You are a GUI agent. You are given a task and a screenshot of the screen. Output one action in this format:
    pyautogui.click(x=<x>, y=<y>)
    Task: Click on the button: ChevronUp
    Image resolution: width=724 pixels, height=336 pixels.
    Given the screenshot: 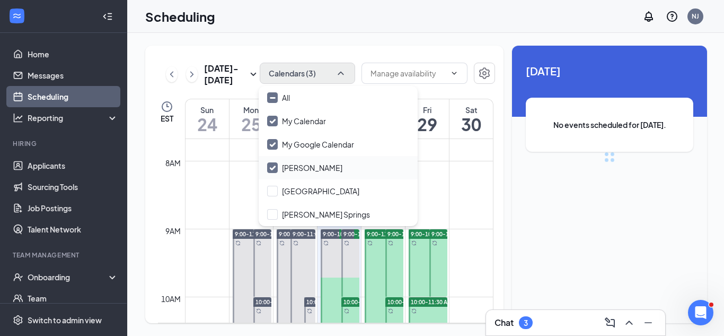 What is the action you would take?
    pyautogui.click(x=629, y=322)
    